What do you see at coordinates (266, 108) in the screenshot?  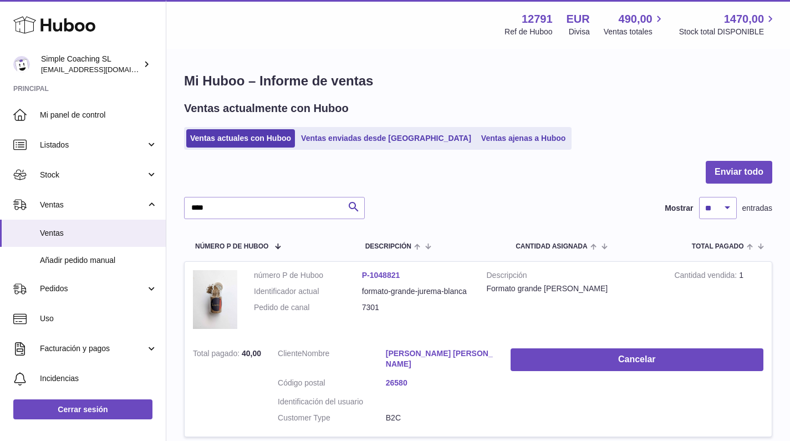 I see `h2: Ventas actualmente con Huboo` at bounding box center [266, 108].